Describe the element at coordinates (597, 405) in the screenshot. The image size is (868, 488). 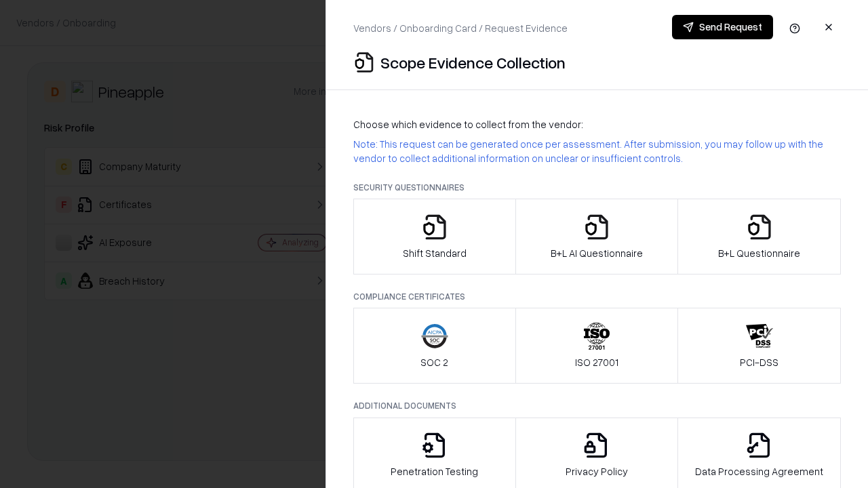
I see `p: Additional Documents` at that location.